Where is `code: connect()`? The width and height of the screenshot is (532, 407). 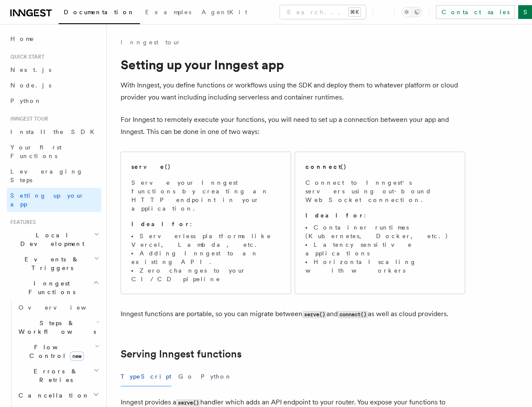 code: connect() is located at coordinates (353, 314).